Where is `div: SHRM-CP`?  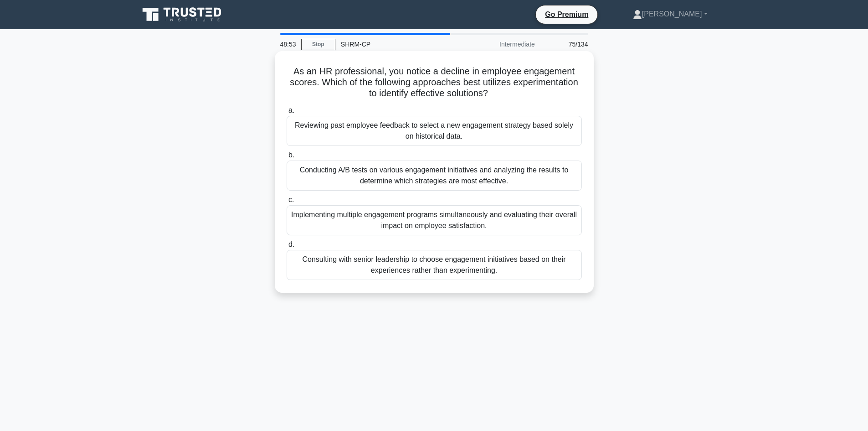 div: SHRM-CP is located at coordinates (398, 45).